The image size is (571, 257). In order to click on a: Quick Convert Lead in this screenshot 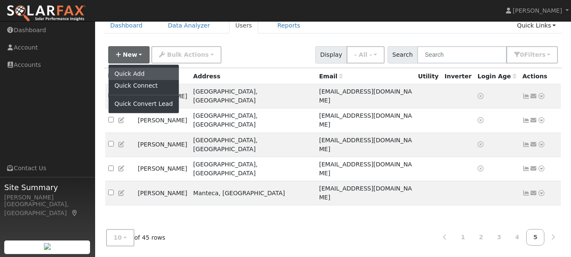, I will do `click(144, 104)`.